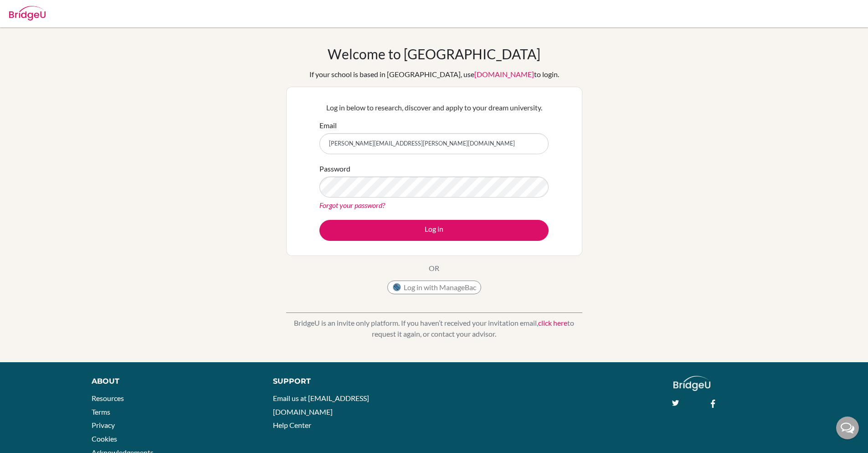  I want to click on label: Password, so click(335, 169).